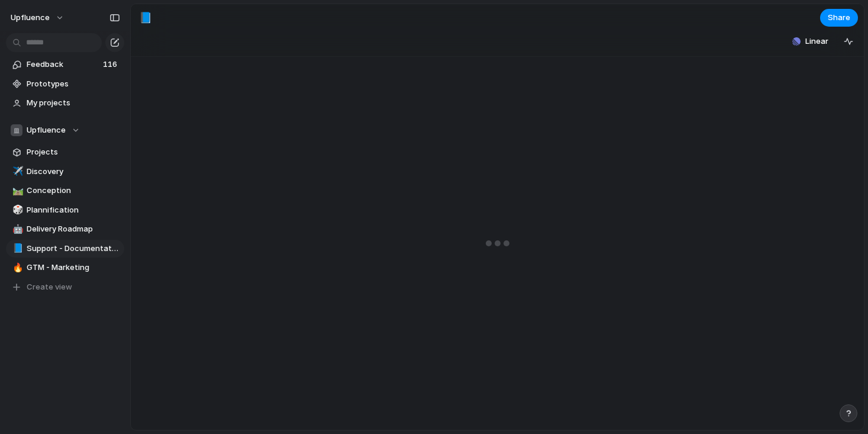 The height and width of the screenshot is (434, 868). What do you see at coordinates (49, 287) in the screenshot?
I see `span: Create view` at bounding box center [49, 287].